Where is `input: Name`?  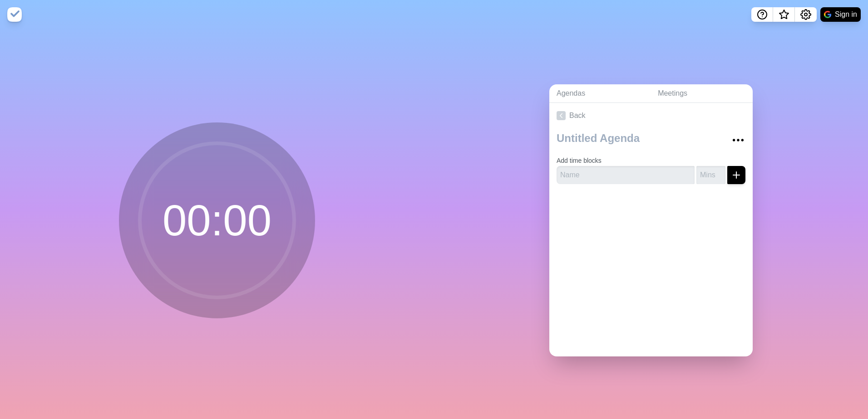 input: Name is located at coordinates (625, 175).